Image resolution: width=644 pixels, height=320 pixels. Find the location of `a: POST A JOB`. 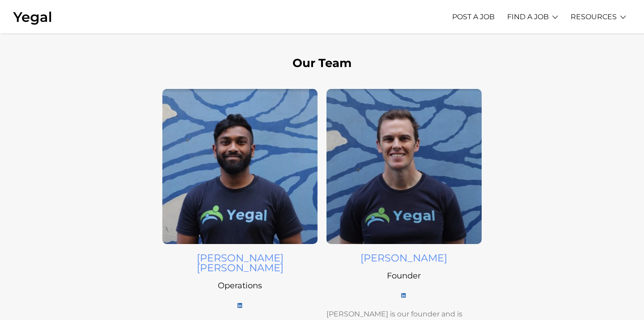

a: POST A JOB is located at coordinates (473, 16).